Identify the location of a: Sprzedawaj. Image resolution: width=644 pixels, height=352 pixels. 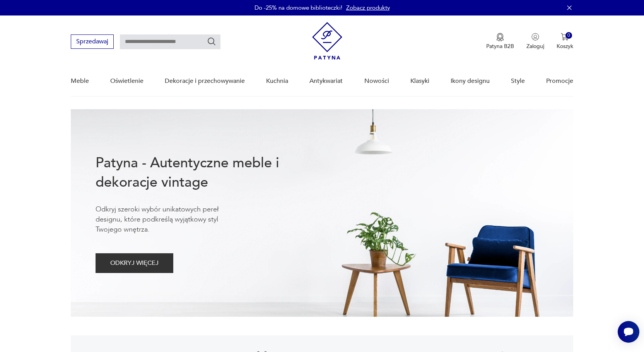
(92, 42).